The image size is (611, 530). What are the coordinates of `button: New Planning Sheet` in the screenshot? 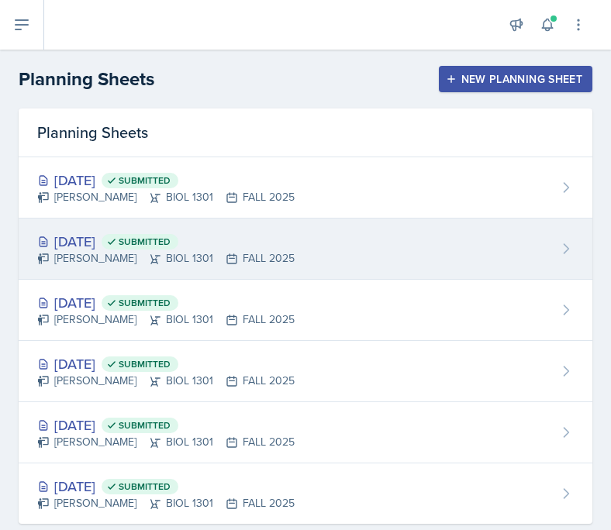 It's located at (516, 79).